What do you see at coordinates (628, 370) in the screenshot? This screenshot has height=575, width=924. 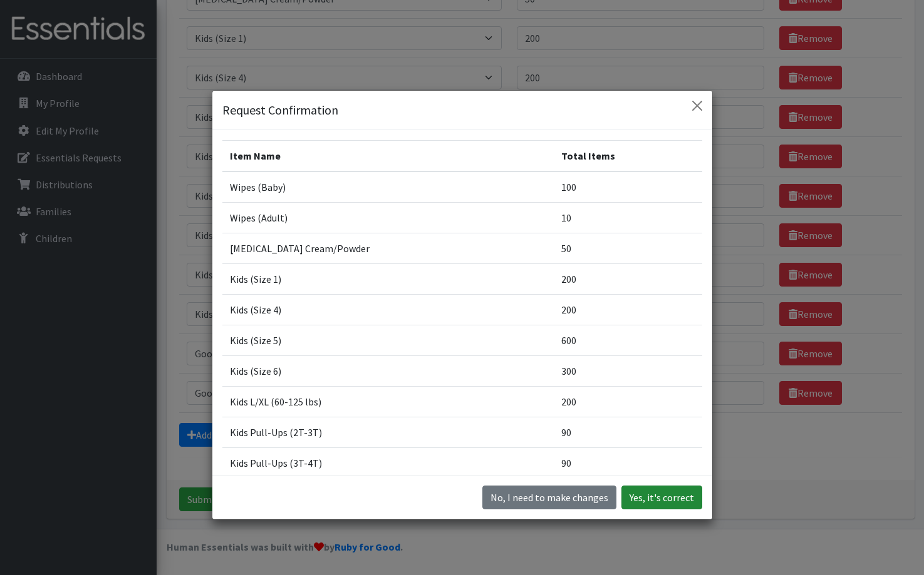 I see `td: 300` at bounding box center [628, 370].